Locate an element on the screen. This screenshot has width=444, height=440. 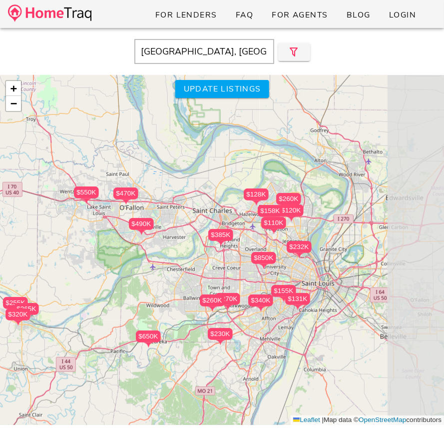
div: Map data © contributors is located at coordinates (367, 420).